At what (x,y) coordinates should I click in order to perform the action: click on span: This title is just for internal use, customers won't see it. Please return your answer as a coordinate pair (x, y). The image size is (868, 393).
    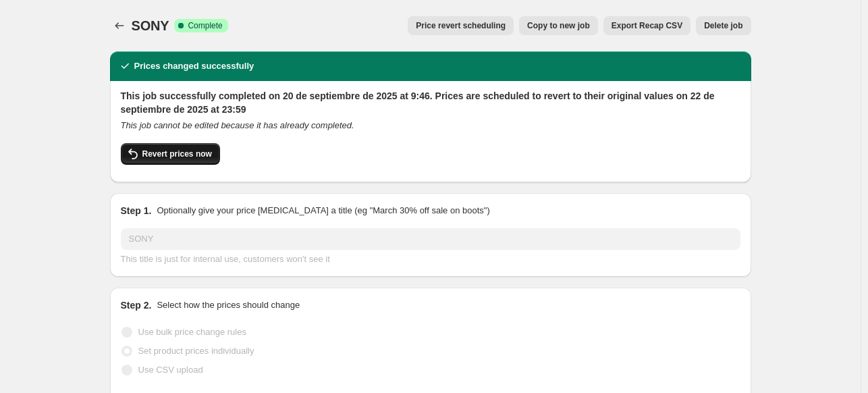
    Looking at the image, I should click on (225, 259).